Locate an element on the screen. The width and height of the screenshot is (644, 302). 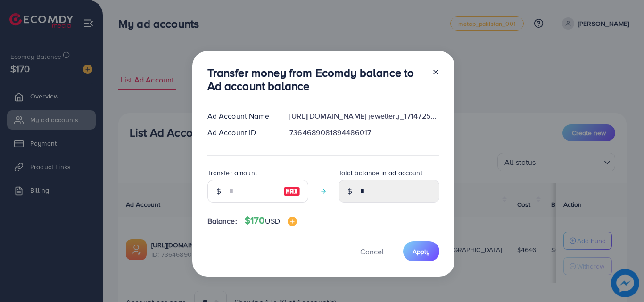
button: Apply is located at coordinates (421, 251).